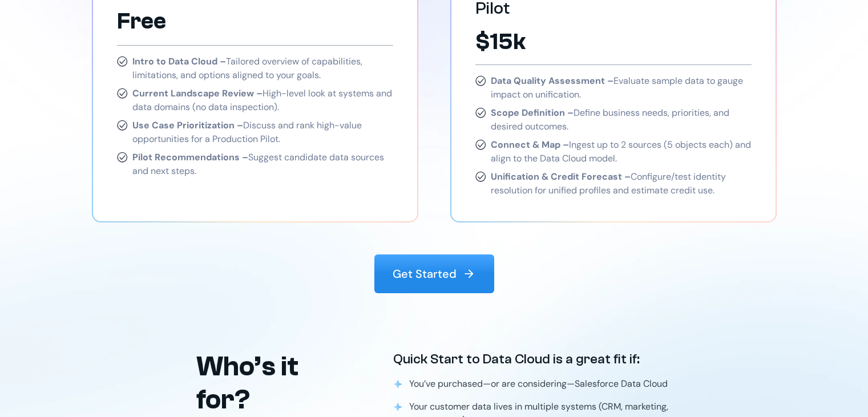 The image size is (868, 417). I want to click on strong: Use Case Prioritization –, so click(187, 125).